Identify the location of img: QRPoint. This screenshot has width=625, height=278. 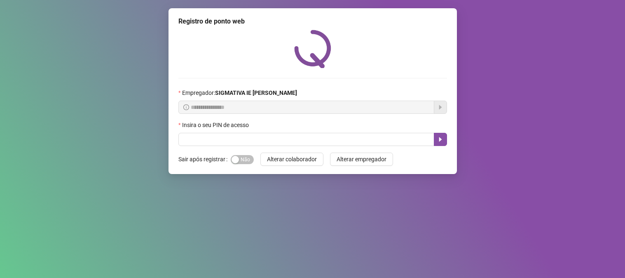
(313, 49).